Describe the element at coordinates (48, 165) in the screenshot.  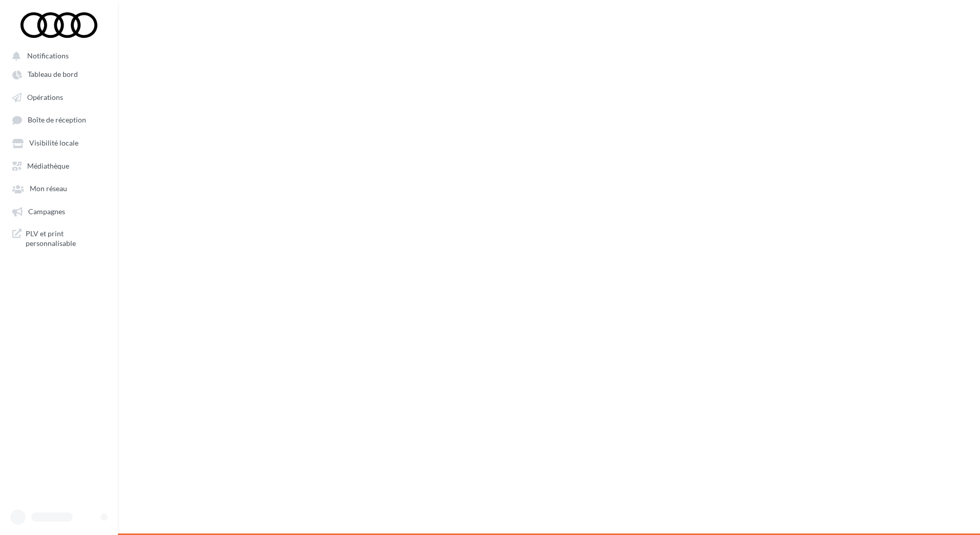
I see `span: Médiathèque` at that location.